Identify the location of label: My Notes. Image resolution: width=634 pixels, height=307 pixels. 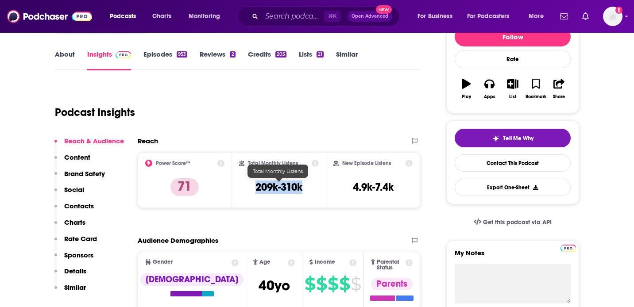
(513, 256).